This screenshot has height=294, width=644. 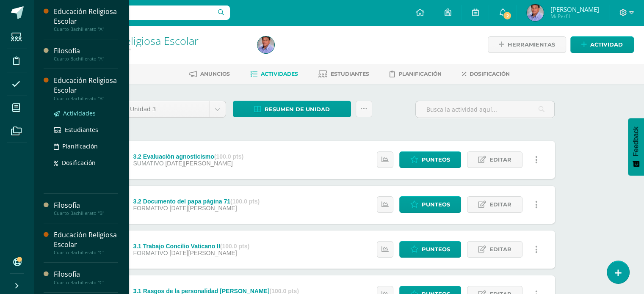 I want to click on input: Busca un usuario..., so click(x=135, y=13).